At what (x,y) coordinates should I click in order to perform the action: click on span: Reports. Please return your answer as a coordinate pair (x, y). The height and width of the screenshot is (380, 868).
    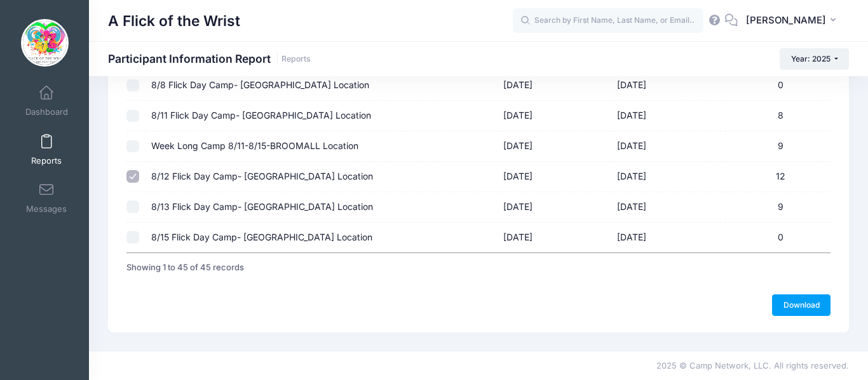
    Looking at the image, I should click on (47, 160).